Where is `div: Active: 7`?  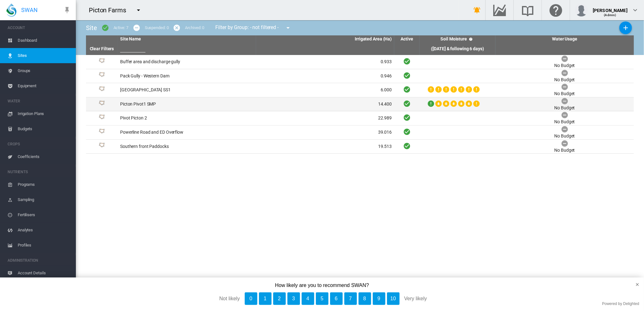
div: Active: 7 is located at coordinates (121, 28).